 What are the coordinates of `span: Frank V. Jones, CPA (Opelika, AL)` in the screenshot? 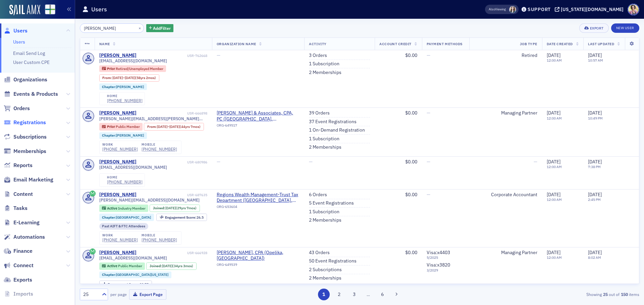 It's located at (258, 256).